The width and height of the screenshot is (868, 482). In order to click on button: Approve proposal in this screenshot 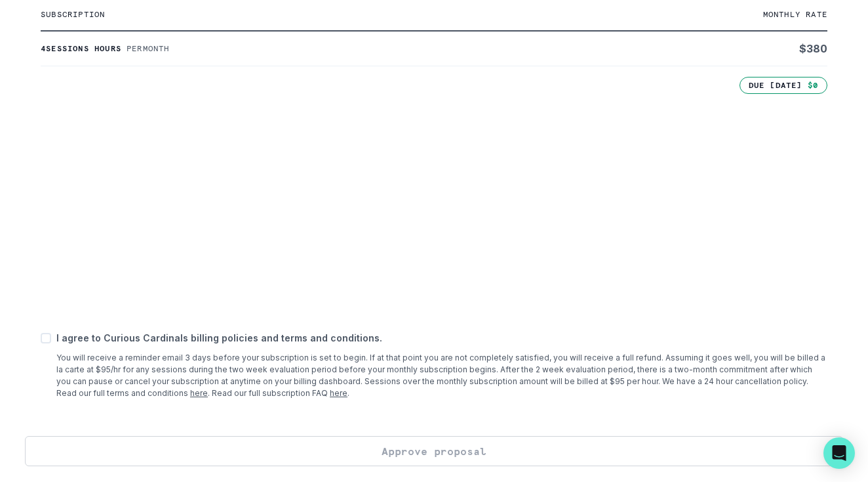, I will do `click(434, 451)`.